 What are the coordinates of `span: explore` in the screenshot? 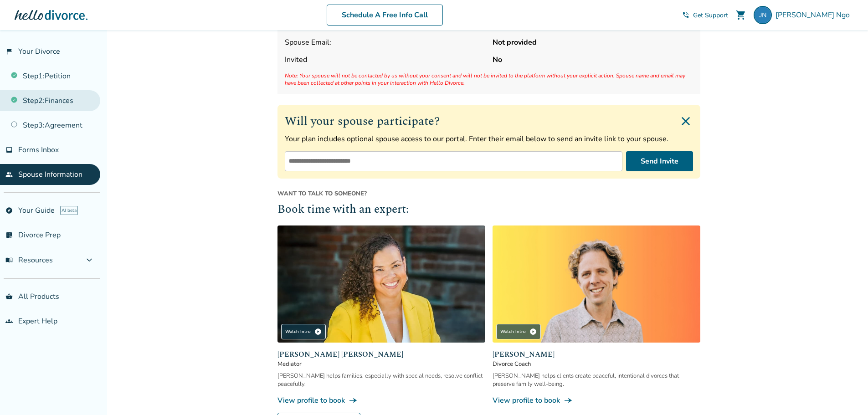 It's located at (9, 211).